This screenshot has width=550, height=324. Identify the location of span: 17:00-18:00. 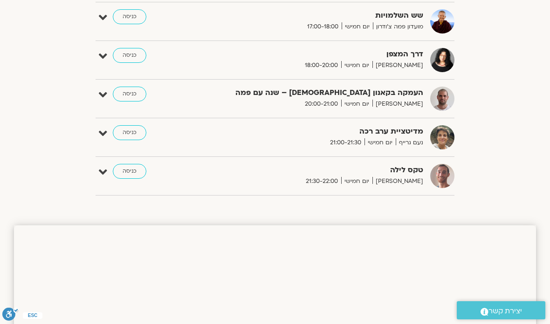
(322, 27).